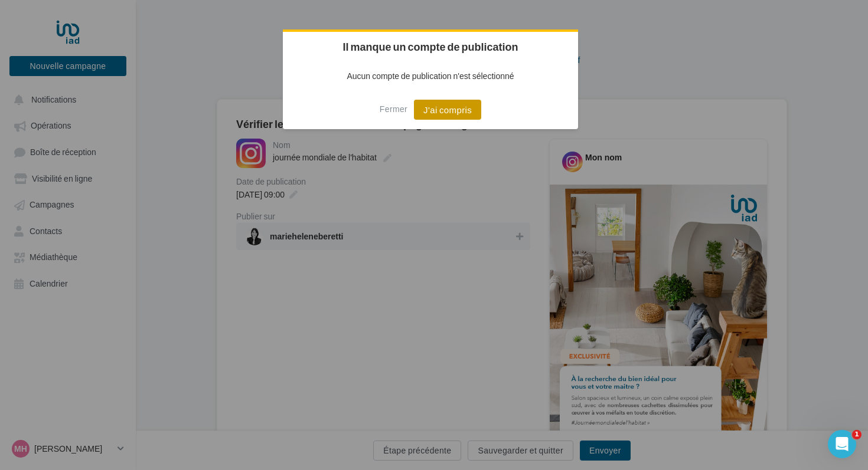  I want to click on p: Aucun compte de publication n'est sélectionné, so click(430, 76).